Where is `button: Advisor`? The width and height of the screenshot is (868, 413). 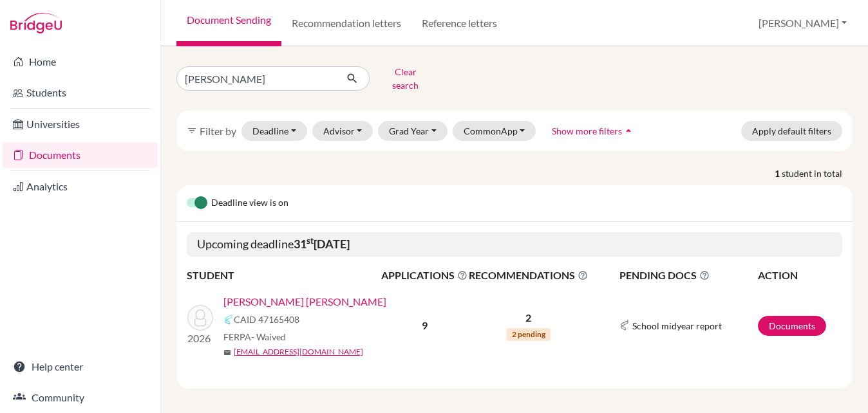
button: Advisor is located at coordinates (343, 131).